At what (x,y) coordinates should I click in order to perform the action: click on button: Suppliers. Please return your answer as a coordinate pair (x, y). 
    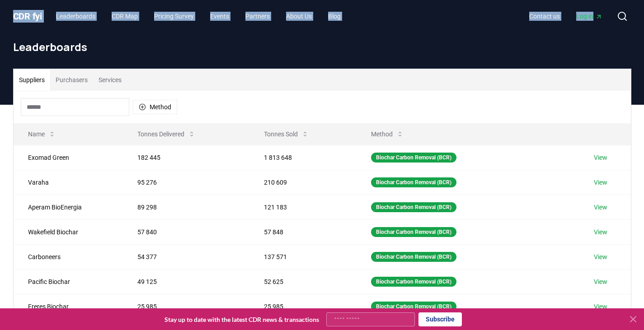
    Looking at the image, I should click on (32, 80).